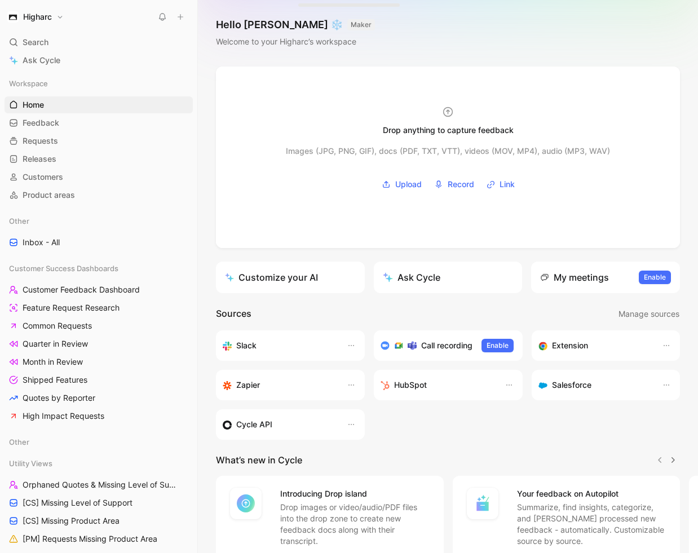 The image size is (698, 553). I want to click on div: Capture feedback from thousands of sources with Zapier (survey results, recordings, sheets, etc)., so click(279, 385).